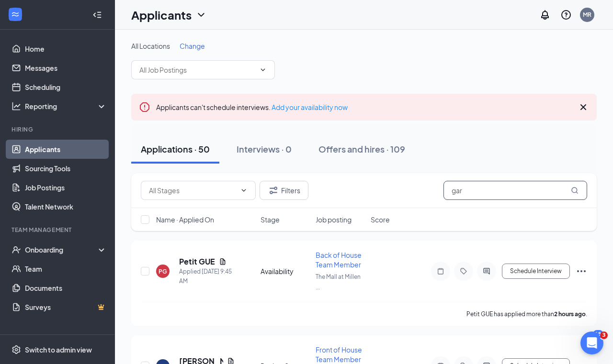 The image size is (613, 364). I want to click on svg: Cross, so click(584, 107).